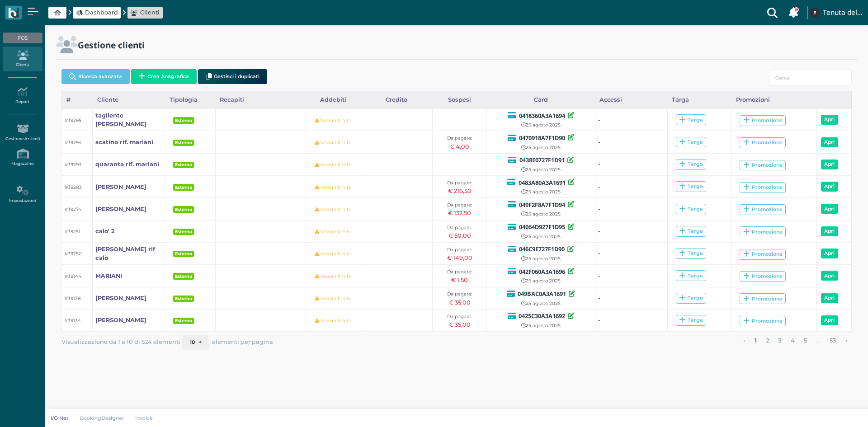 Image resolution: width=868 pixels, height=427 pixels. What do you see at coordinates (192, 342) in the screenshot?
I see `span: 10` at bounding box center [192, 342].